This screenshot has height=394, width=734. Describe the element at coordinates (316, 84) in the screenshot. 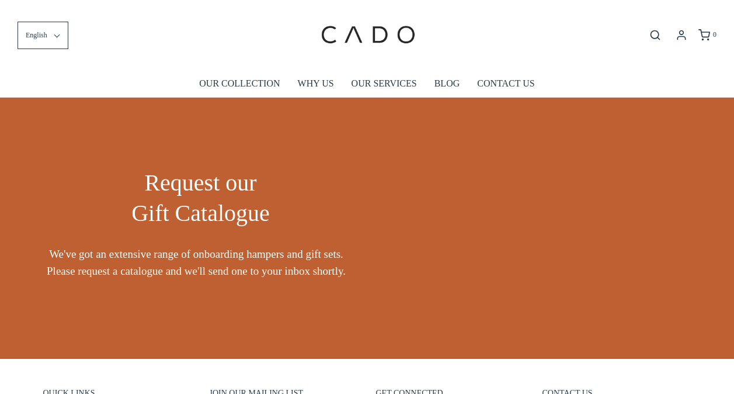

I see `a: WHY US` at that location.